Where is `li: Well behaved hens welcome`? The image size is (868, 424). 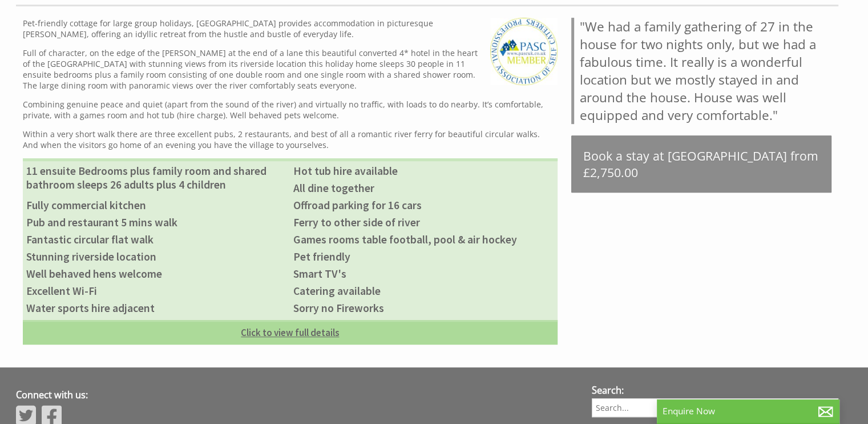 li: Well behaved hens welcome is located at coordinates (157, 274).